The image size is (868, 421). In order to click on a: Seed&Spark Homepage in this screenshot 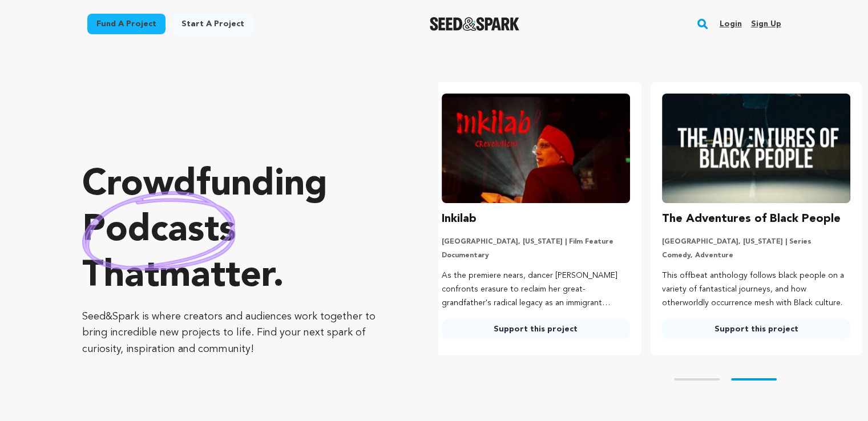, I will do `click(474, 24)`.